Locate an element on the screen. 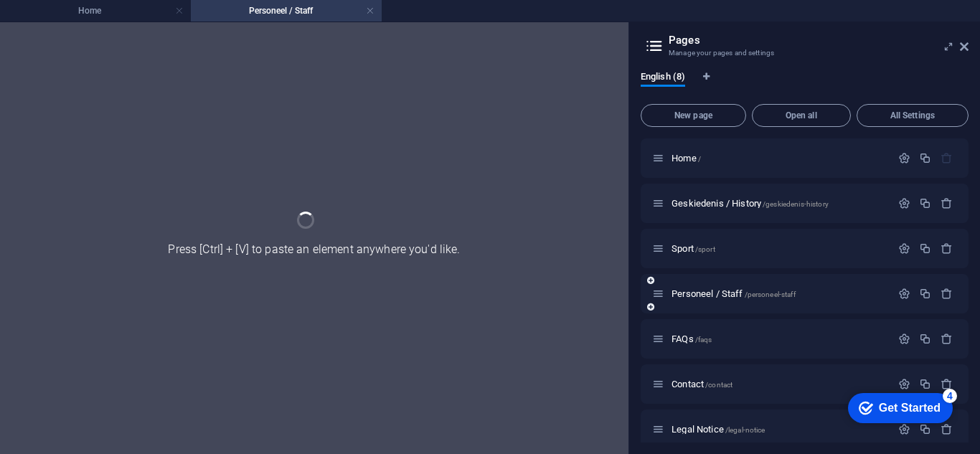 This screenshot has height=454, width=980. div: Get Started 4 items remaining, 20% complete is located at coordinates (64, 22).